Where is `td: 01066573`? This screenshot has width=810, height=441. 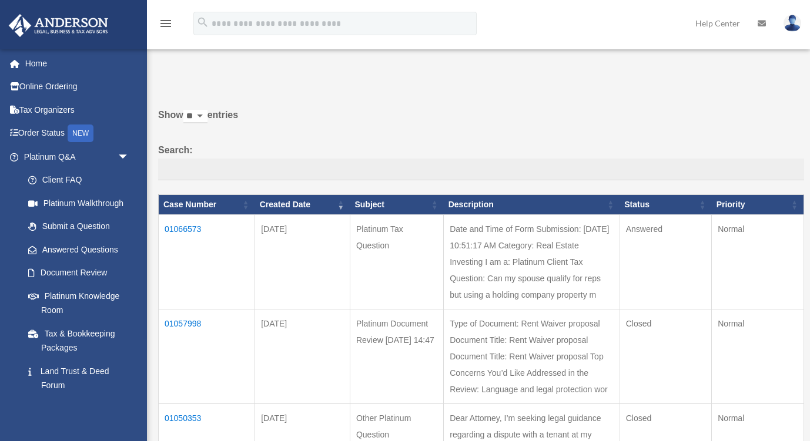 td: 01066573 is located at coordinates (207, 261).